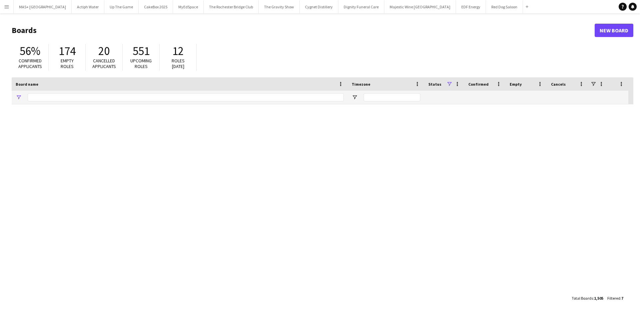 The height and width of the screenshot is (315, 640). Describe the element at coordinates (361, 84) in the screenshot. I see `span: Timezone` at that location.